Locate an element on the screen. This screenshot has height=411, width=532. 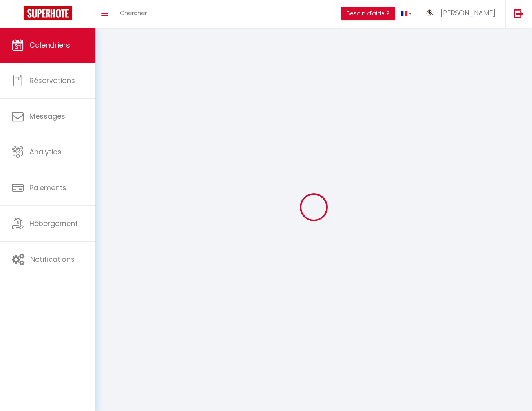
span: Messages is located at coordinates (47, 116).